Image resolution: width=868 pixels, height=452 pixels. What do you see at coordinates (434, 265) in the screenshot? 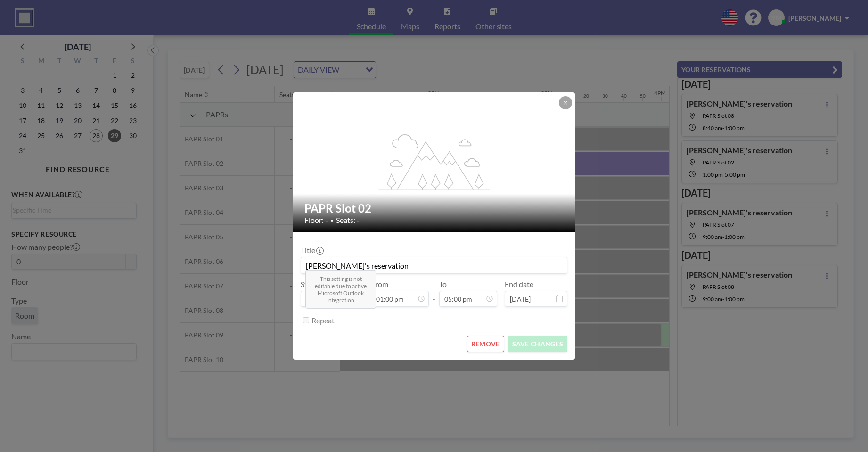
I see `input: (No title)` at bounding box center [434, 265].